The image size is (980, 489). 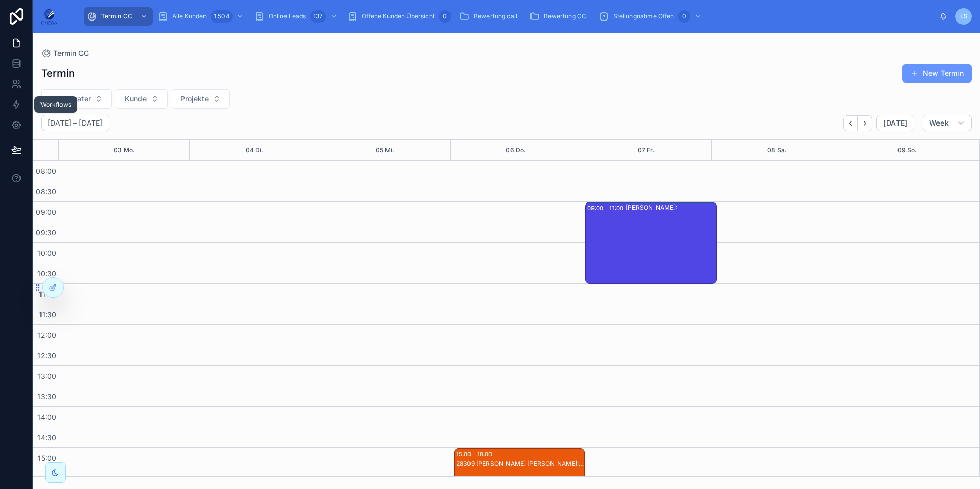 What do you see at coordinates (48, 314) in the screenshot?
I see `span: 11:30` at bounding box center [48, 314].